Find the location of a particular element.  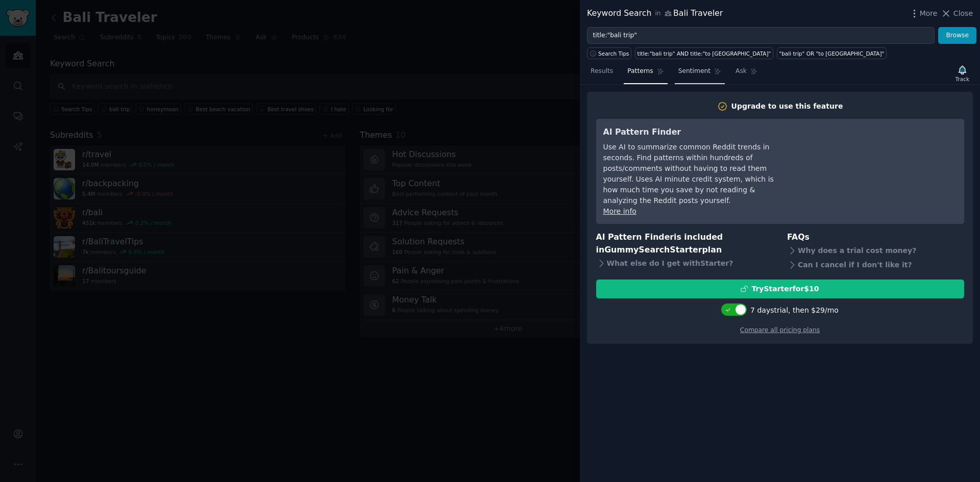

button: TryStarterfor$10 is located at coordinates (780, 289).